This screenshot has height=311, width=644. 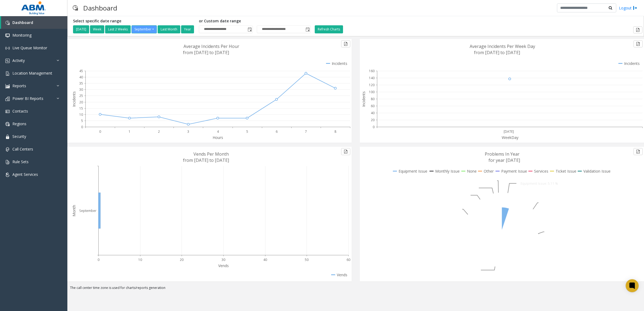 What do you see at coordinates (19, 136) in the screenshot?
I see `span: Security` at bounding box center [19, 136].